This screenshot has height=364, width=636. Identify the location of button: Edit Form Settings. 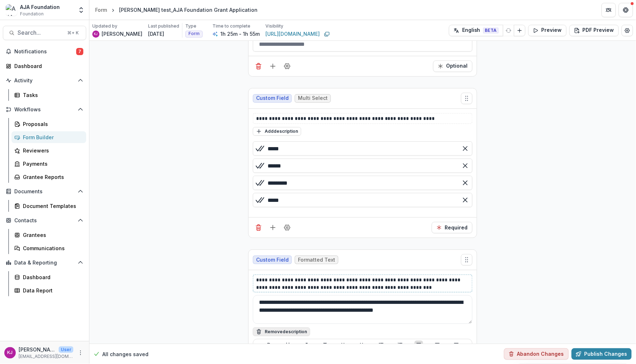
(627, 30).